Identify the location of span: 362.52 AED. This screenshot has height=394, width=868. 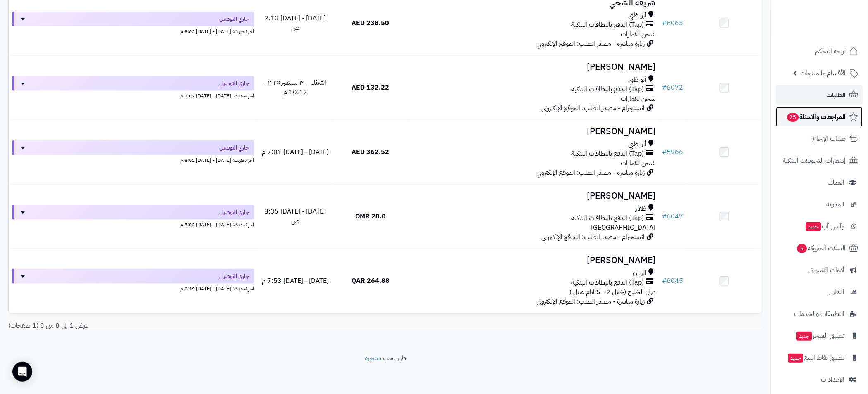
(371, 152).